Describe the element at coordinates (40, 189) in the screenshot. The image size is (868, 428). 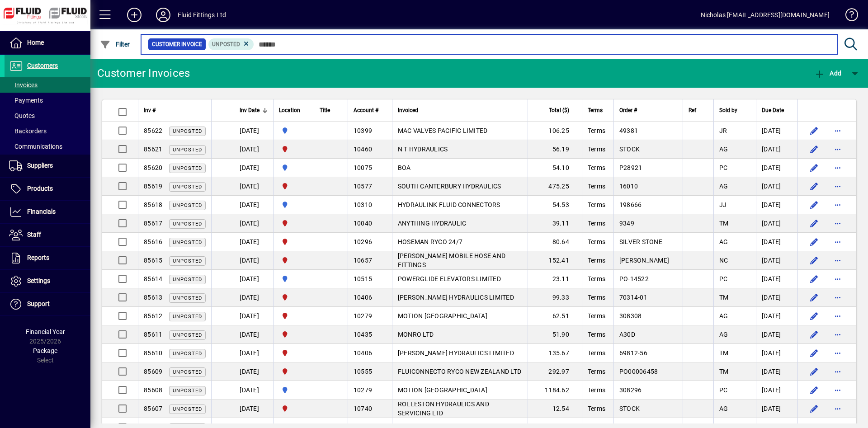
I see `span: Products` at that location.